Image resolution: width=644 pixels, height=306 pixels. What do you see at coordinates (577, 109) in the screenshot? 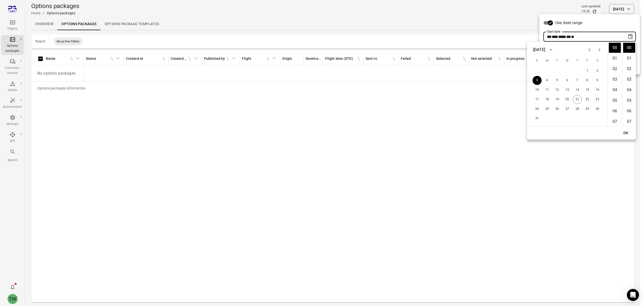
I see `button: 28` at bounding box center [577, 109].